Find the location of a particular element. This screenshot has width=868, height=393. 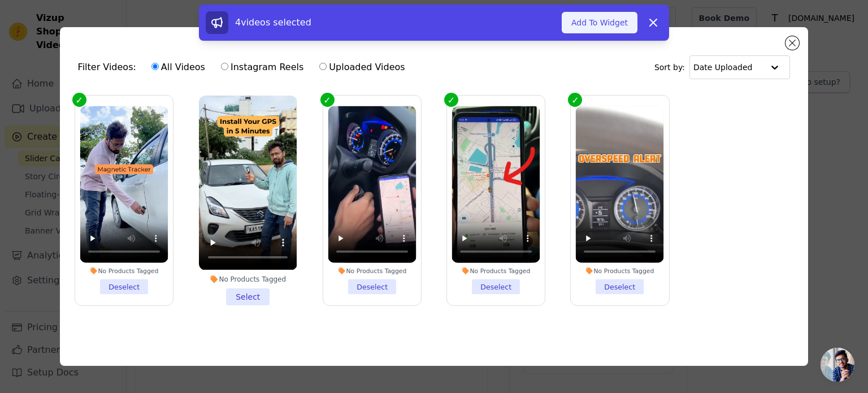

label: Uploaded Videos is located at coordinates (362, 67).